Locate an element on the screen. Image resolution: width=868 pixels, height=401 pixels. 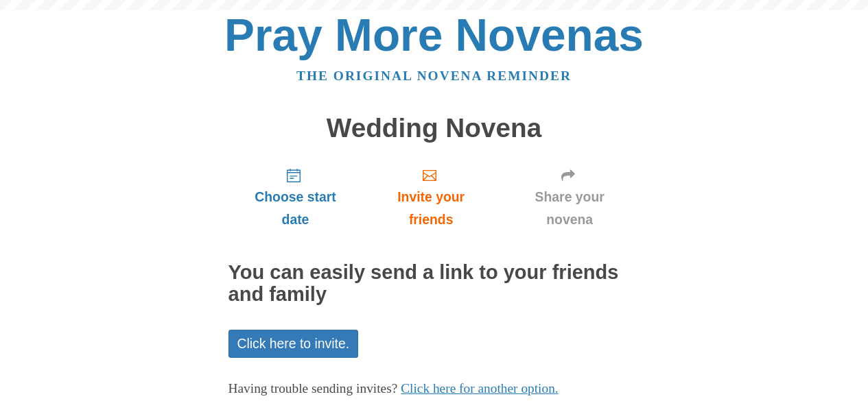
h2: You can easily send a link to your friends and family is located at coordinates (435, 284).